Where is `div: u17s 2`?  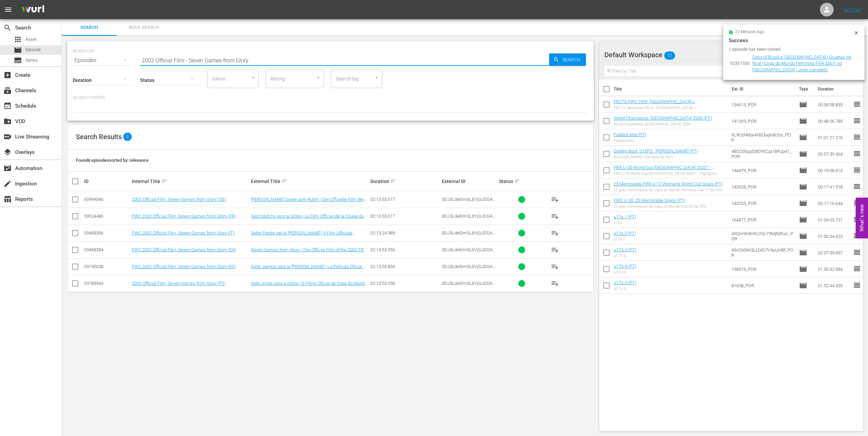 div: u17s 2 is located at coordinates (624, 239).